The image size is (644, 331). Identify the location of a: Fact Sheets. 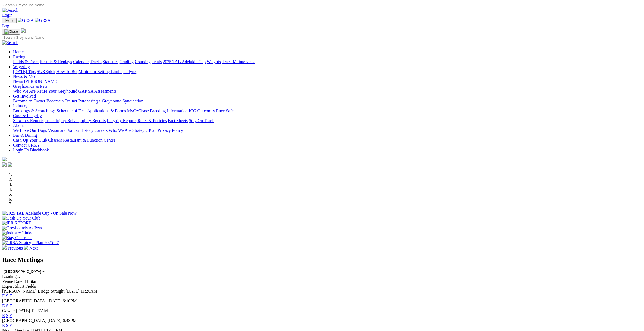
(178, 120).